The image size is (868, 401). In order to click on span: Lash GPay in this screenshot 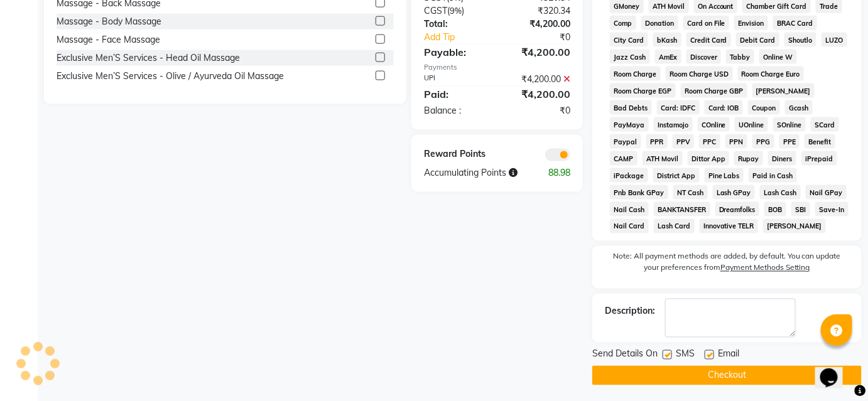, I will do `click(734, 192)`.